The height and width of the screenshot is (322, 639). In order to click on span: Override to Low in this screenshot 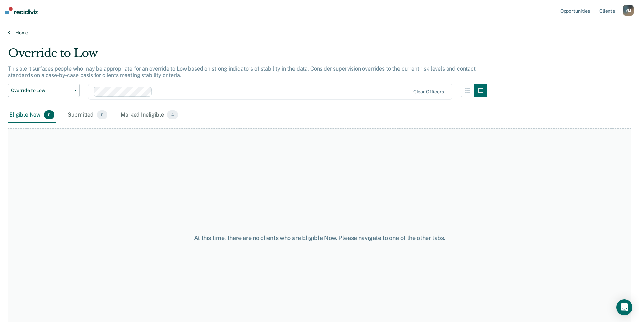, I will do `click(41, 90)`.